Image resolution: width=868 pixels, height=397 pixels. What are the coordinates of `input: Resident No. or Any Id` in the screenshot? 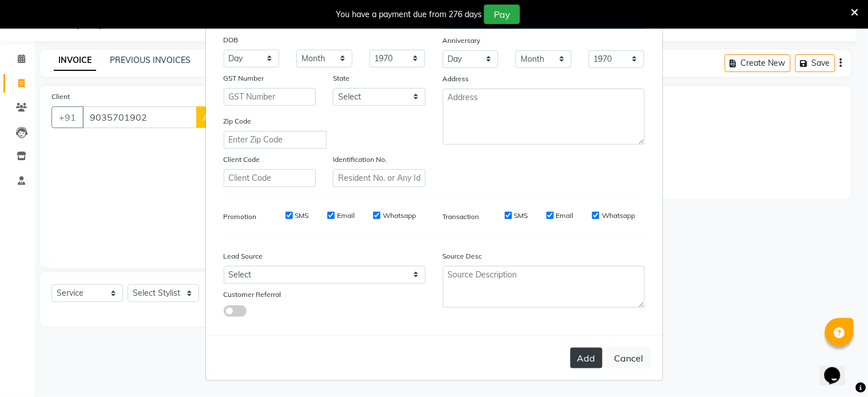 It's located at (380, 178).